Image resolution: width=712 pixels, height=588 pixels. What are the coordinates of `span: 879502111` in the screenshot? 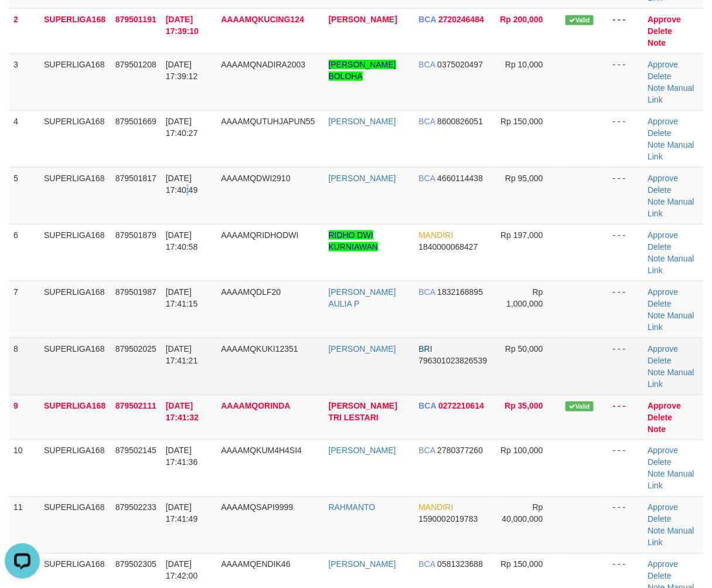 It's located at (136, 405).